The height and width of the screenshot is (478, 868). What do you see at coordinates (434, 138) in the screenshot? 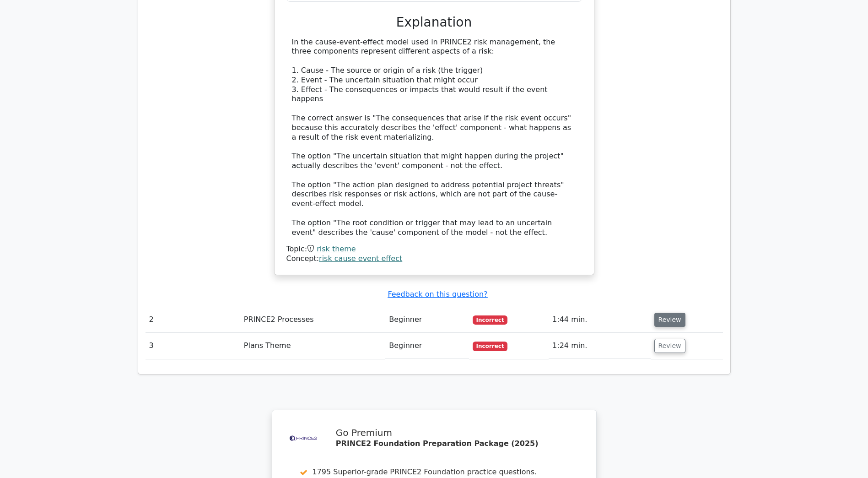
I see `div: In the cause-event-effect model used in PRINCE2 risk management, the three components represent d...` at bounding box center [434, 138].